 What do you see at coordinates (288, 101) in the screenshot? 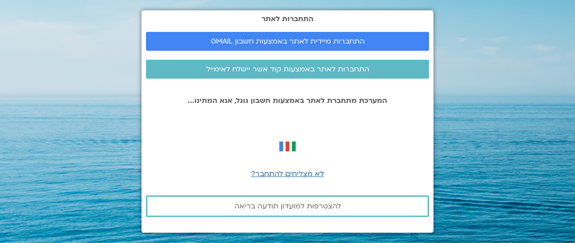
I see `p: המערכת מתחברת לאתר באמצעות חשבון גוגל, אנא המתינו...` at bounding box center [288, 101].